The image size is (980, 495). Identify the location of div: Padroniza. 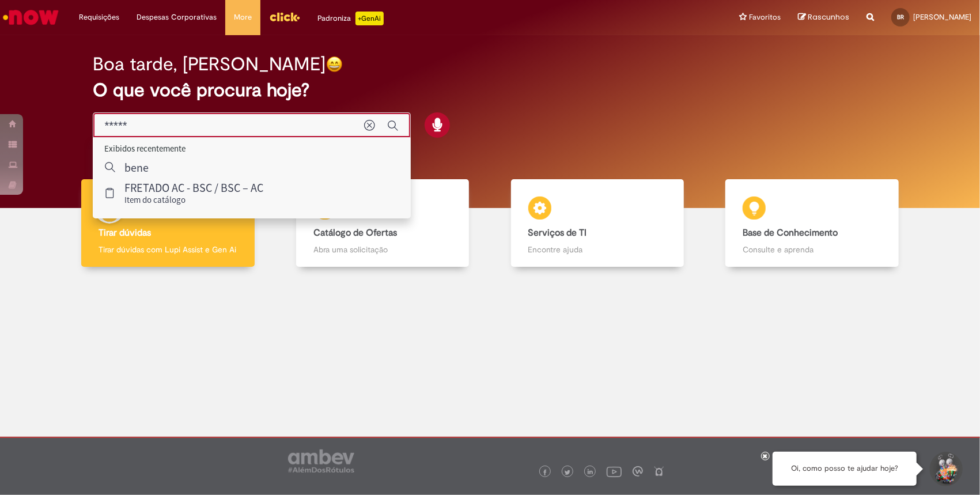
(350, 18).